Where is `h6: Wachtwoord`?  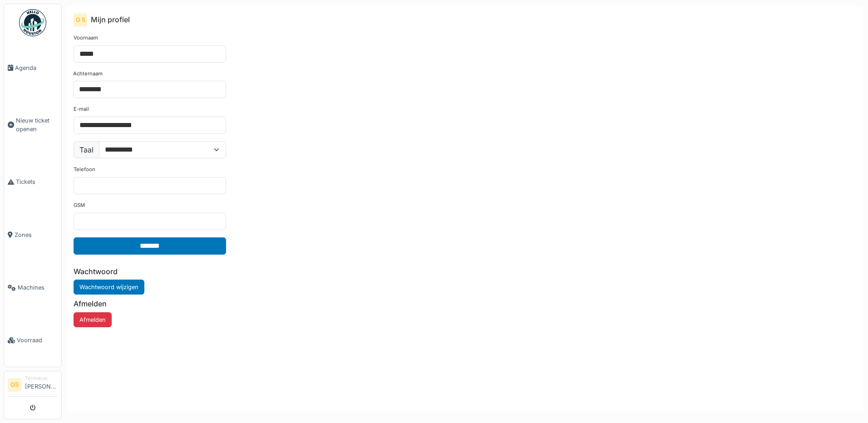 h6: Wachtwoord is located at coordinates (150, 272).